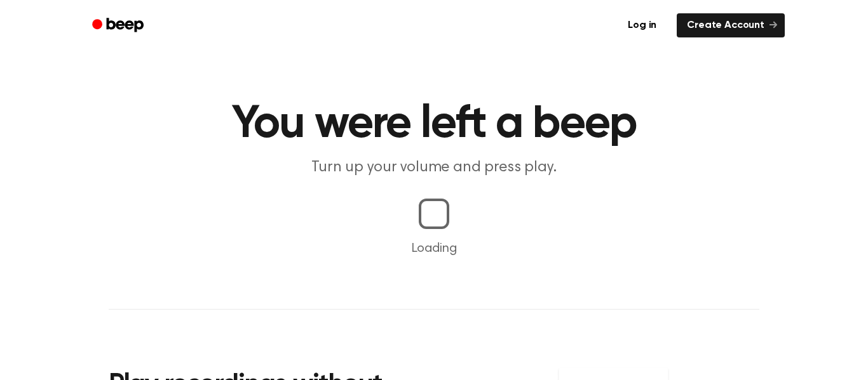 This screenshot has height=380, width=868. Describe the element at coordinates (434, 168) in the screenshot. I see `p: Turn up your volume and press play.` at that location.